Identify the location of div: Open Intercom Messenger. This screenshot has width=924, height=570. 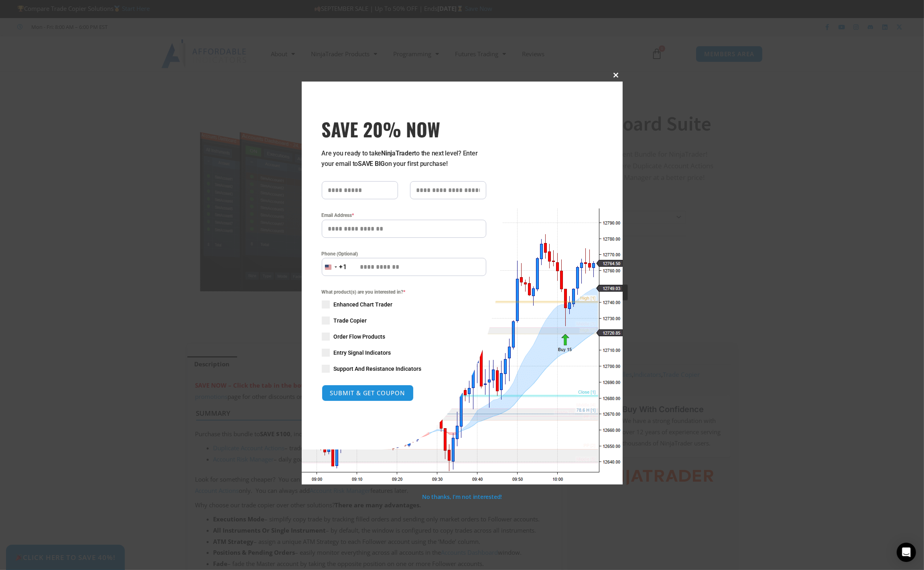
(906, 552).